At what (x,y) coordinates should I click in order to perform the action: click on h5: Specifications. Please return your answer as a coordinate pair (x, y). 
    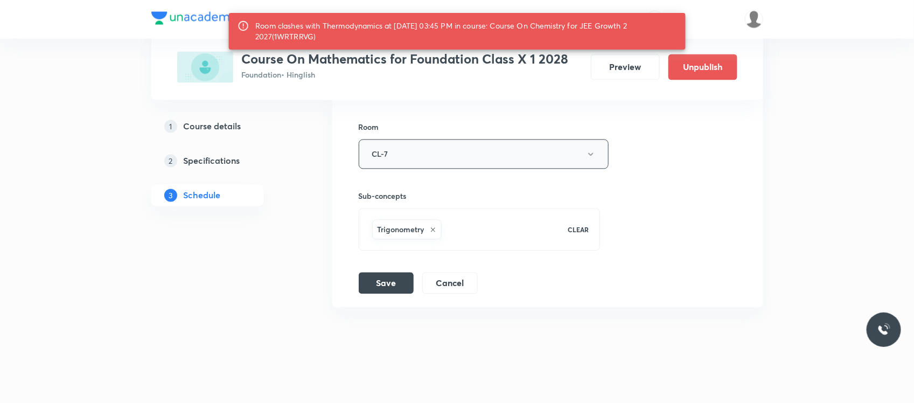
    Looking at the image, I should click on (212, 161).